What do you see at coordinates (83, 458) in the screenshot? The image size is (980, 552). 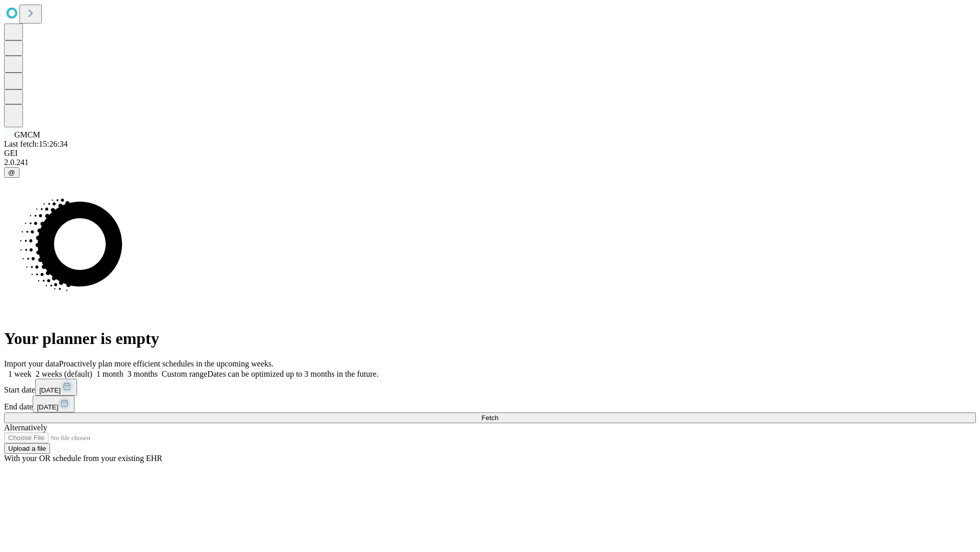 I see `span: With your OR schedule from your existing EHR` at bounding box center [83, 458].